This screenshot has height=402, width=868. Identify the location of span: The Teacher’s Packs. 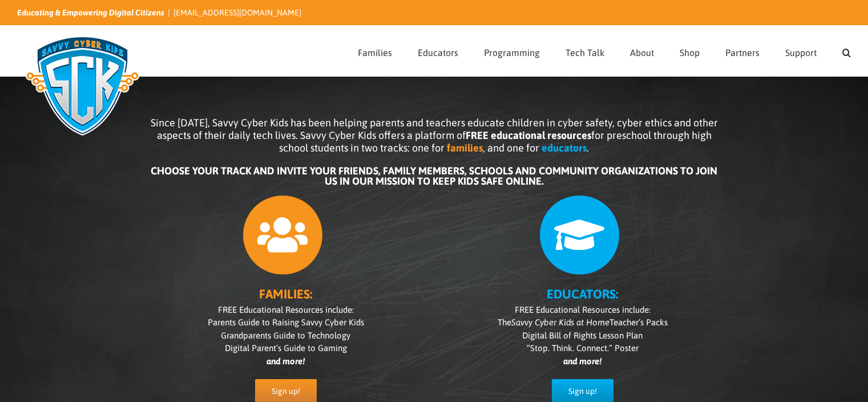
(583, 321).